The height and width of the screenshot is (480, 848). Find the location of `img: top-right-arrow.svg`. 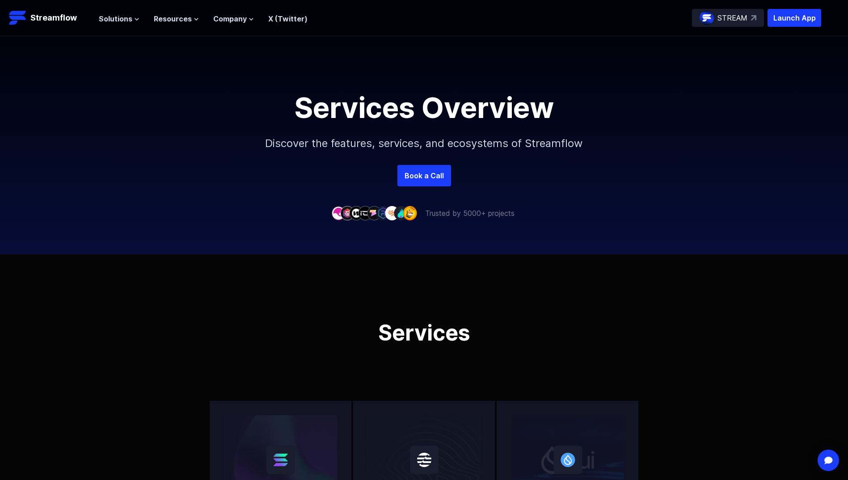

img: top-right-arrow.svg is located at coordinates (753, 18).